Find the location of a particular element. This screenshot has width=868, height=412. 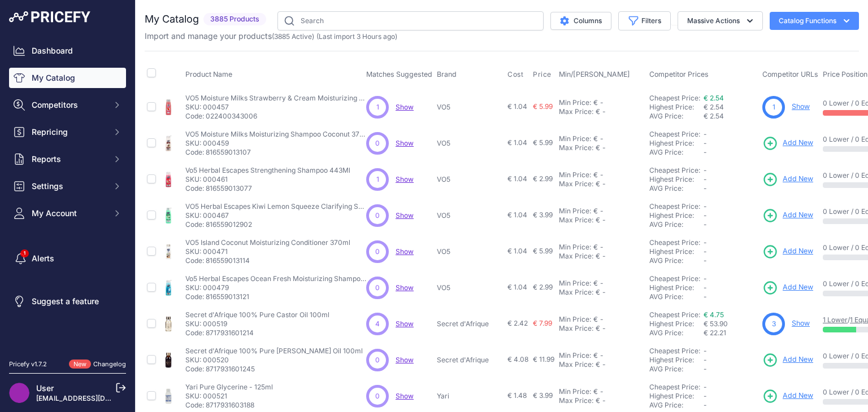

span: My Account is located at coordinates (69, 214).